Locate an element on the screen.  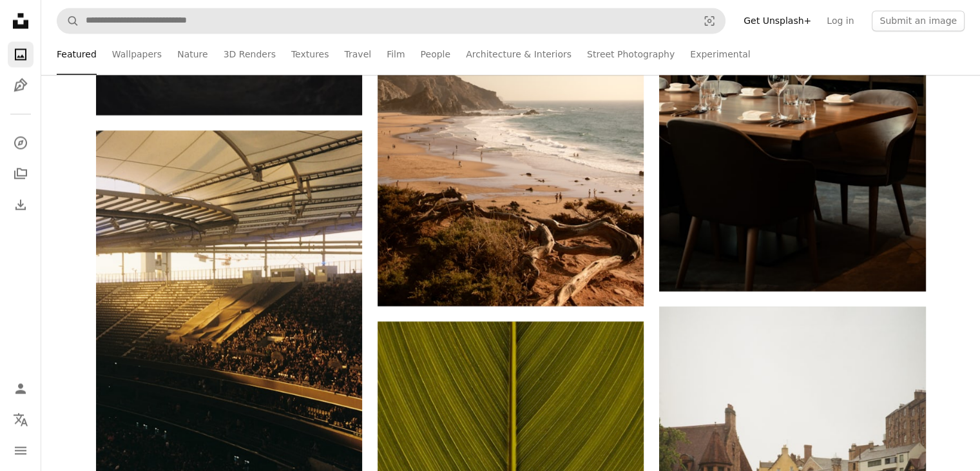
a: People is located at coordinates (436, 54).